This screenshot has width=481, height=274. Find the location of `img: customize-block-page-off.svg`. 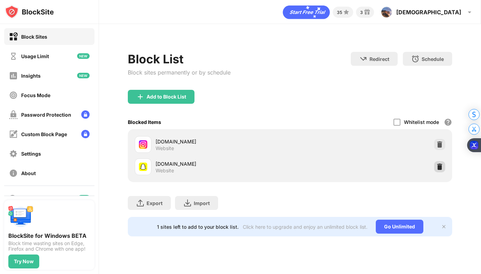

img: customize-block-page-off.svg is located at coordinates (13, 134).